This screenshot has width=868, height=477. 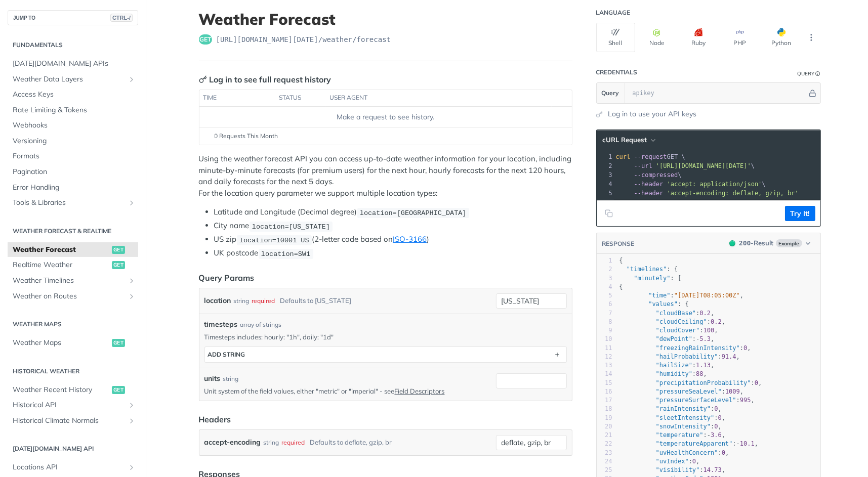 What do you see at coordinates (806, 73) in the screenshot?
I see `div: Query` at bounding box center [806, 73].